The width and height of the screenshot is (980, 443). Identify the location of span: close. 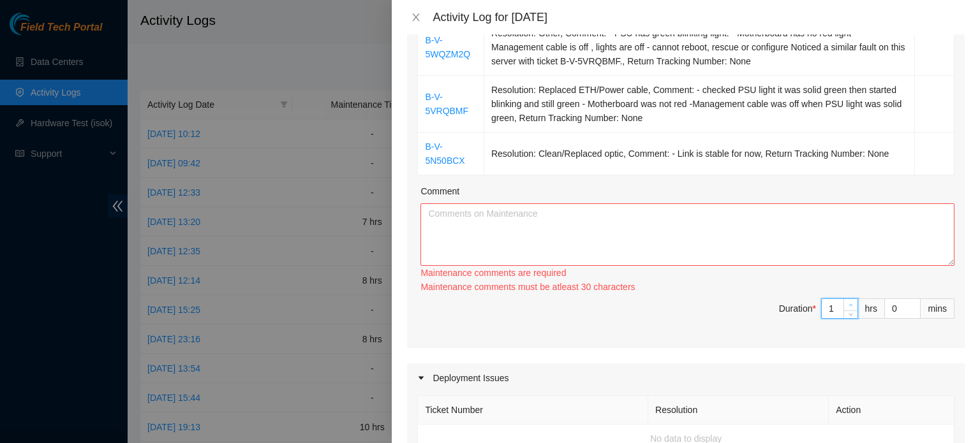
(416, 17).